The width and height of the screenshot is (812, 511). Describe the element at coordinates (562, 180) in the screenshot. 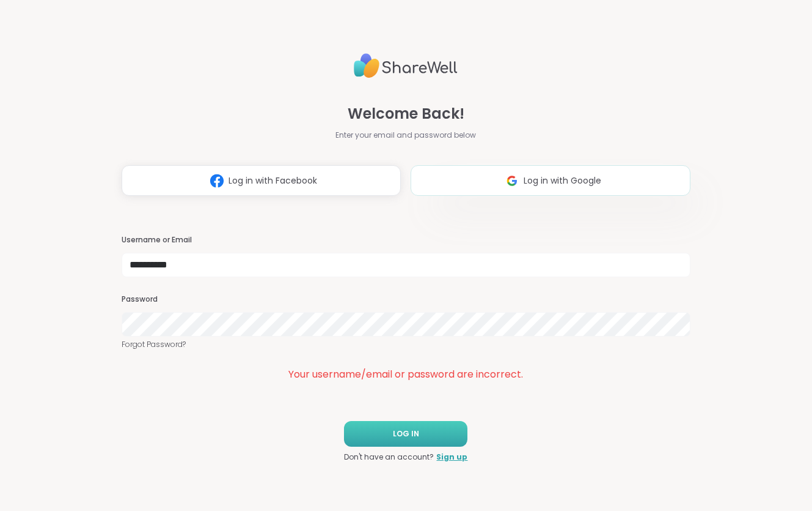

I see `span: Log in with Google` at that location.